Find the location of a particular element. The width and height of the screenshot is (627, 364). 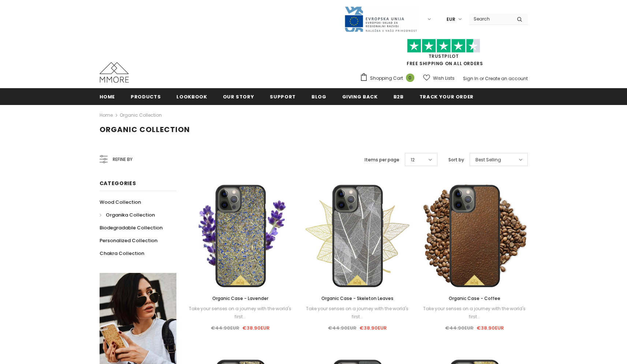

span: Wood Collection is located at coordinates (120, 202).